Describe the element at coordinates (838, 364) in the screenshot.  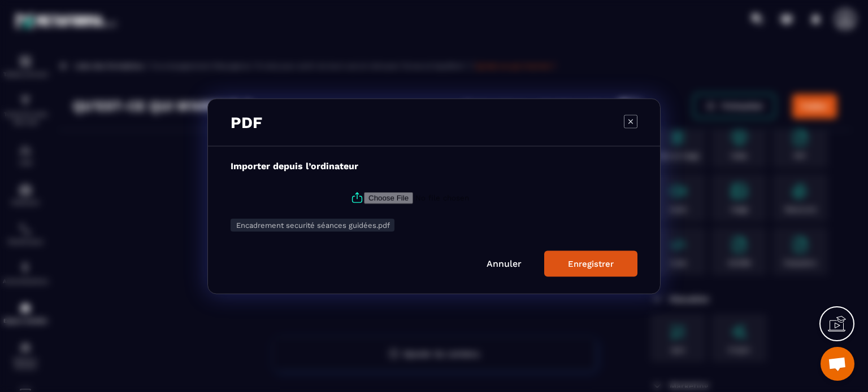
I see `div: Ouvrir le chat` at that location.